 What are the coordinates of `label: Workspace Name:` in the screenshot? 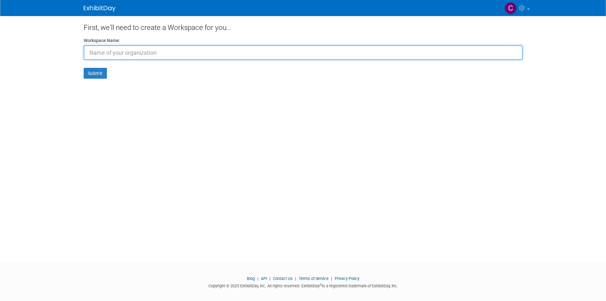 It's located at (102, 40).